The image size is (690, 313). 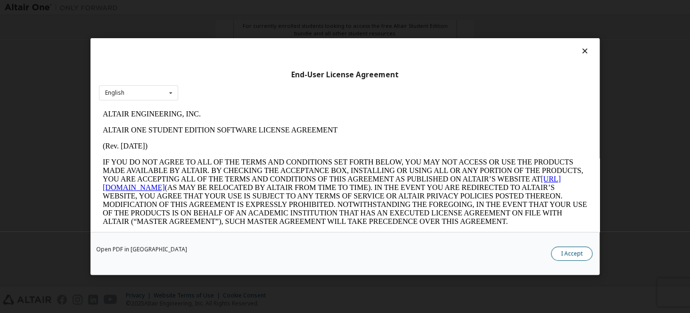 What do you see at coordinates (572, 254) in the screenshot?
I see `button: I Accept` at bounding box center [572, 254].